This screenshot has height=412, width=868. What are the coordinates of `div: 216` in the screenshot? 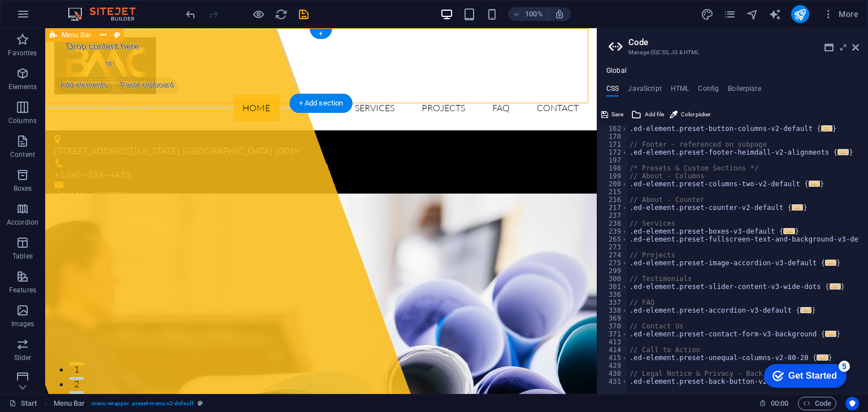 It's located at (613, 200).